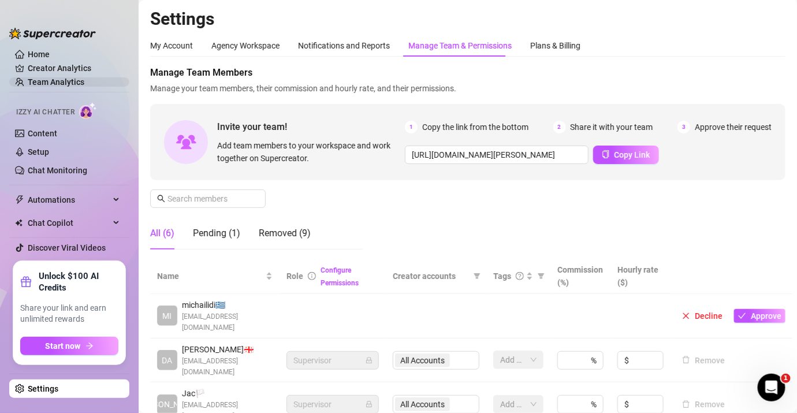 This screenshot has width=797, height=413. Describe the element at coordinates (89, 346) in the screenshot. I see `span: arrow-right` at that location.